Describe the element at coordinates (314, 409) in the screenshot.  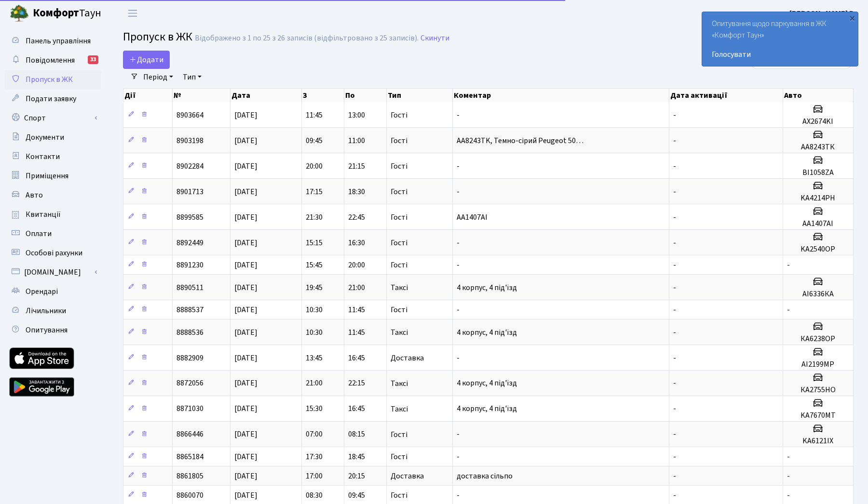
I see `span: 15:30` at that location.